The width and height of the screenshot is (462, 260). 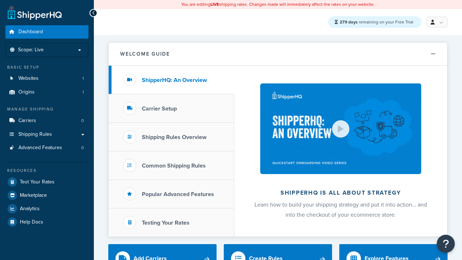 What do you see at coordinates (215, 4) in the screenshot?
I see `b: LIVE` at bounding box center [215, 4].